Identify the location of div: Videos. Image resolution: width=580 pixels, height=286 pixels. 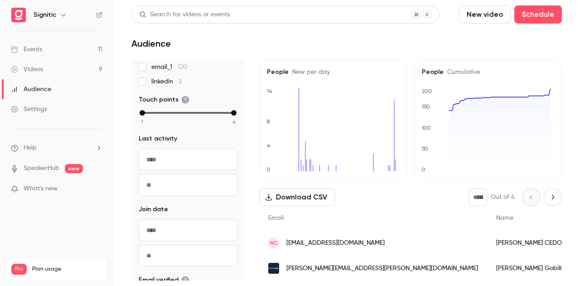
(27, 69).